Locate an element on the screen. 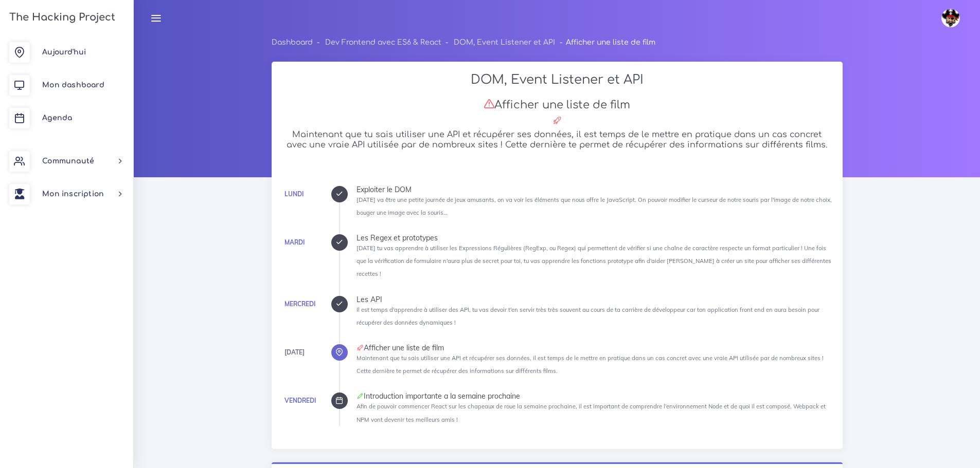  a: Mardi is located at coordinates (294, 242).